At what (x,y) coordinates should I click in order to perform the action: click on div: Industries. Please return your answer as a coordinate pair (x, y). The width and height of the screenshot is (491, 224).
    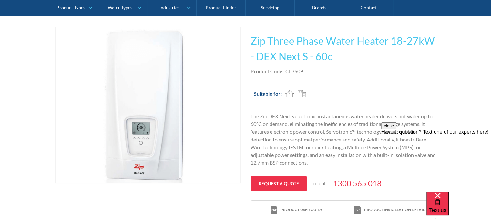
    Looking at the image, I should click on (169, 8).